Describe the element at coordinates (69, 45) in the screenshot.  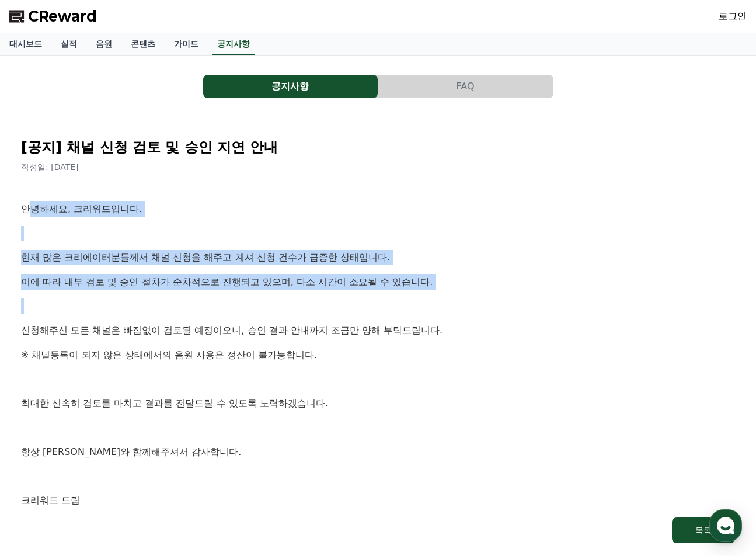
I see `a: 실적` at that location.